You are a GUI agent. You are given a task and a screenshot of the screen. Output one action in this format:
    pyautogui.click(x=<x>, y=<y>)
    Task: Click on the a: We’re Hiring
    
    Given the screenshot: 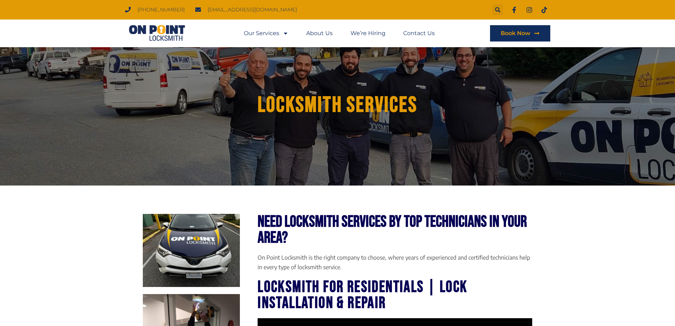 What is the action you would take?
    pyautogui.click(x=368, y=33)
    